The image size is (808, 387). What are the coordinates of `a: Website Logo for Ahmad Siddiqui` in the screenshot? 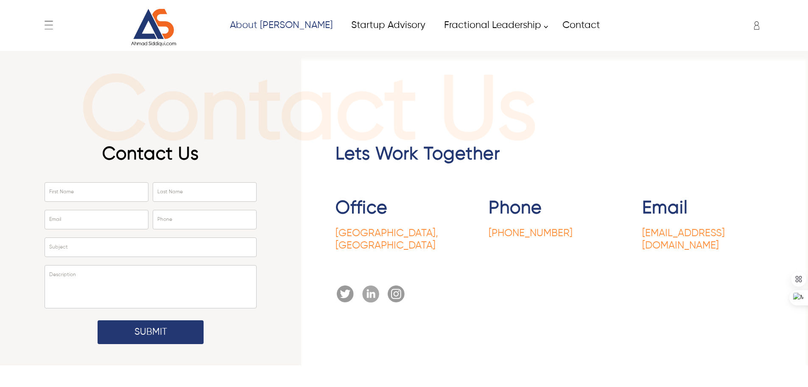 It's located at (154, 28).